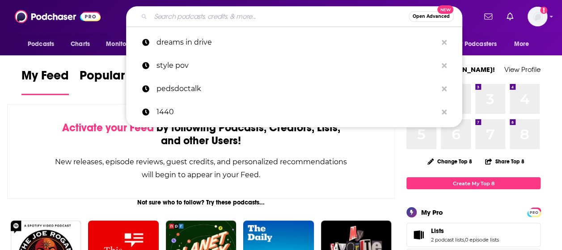 The image size is (562, 250). What do you see at coordinates (297, 89) in the screenshot?
I see `p: pedsdoctalk` at bounding box center [297, 89].